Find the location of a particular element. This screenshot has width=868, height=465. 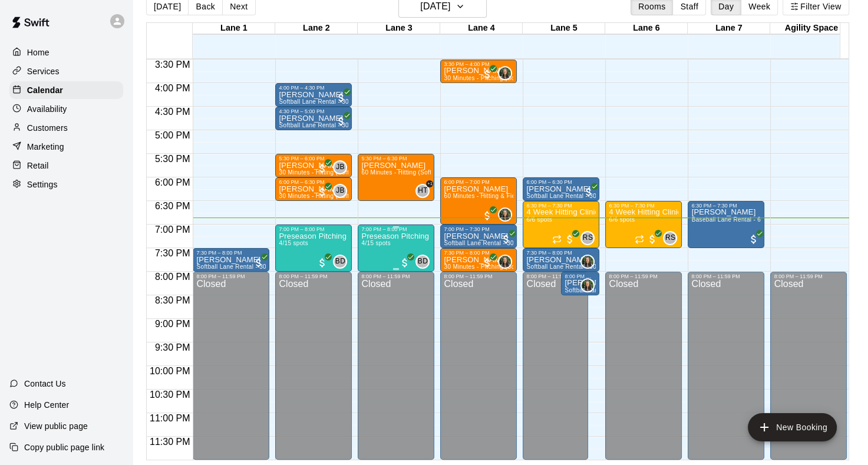

div: 7:30 PM – 8:00 PM: Madeline Martell is located at coordinates (231, 260).